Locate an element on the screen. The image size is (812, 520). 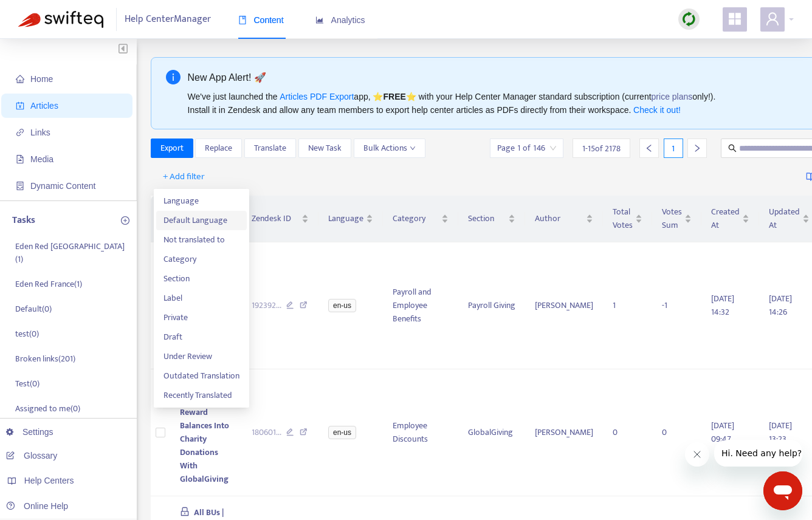
span: Dynamic Content is located at coordinates (63, 186).